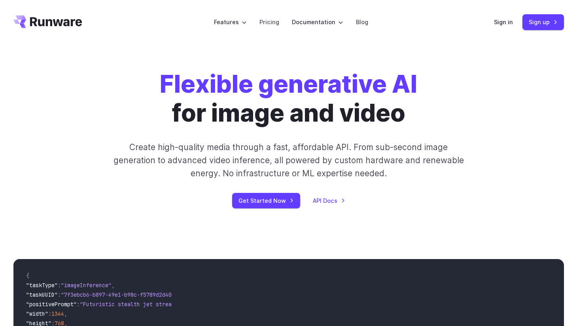  I want to click on a: Sign up, so click(543, 22).